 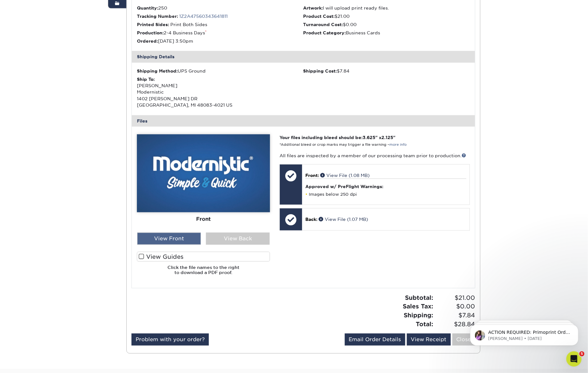 I want to click on a: View File (1.08 MB), so click(x=345, y=175).